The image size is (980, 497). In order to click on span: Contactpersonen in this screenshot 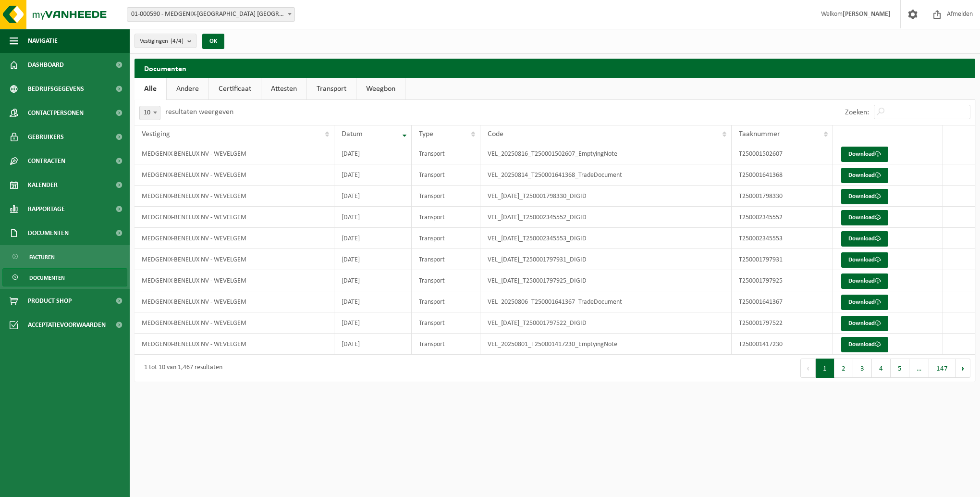, I will do `click(55, 113)`.